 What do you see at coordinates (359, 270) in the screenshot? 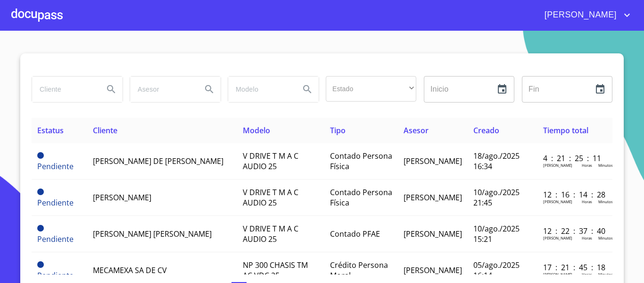
I see `span: Crédito Persona Moral` at bounding box center [359, 270].